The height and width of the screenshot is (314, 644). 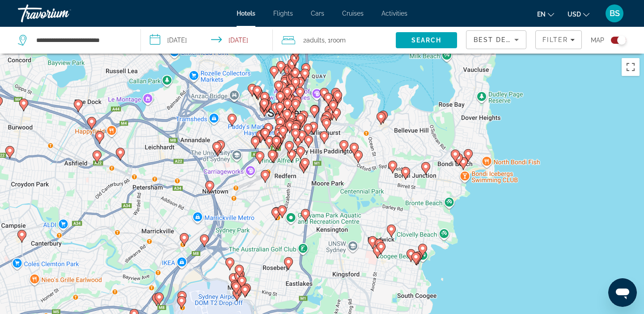 I want to click on span: Hotels, so click(x=246, y=13).